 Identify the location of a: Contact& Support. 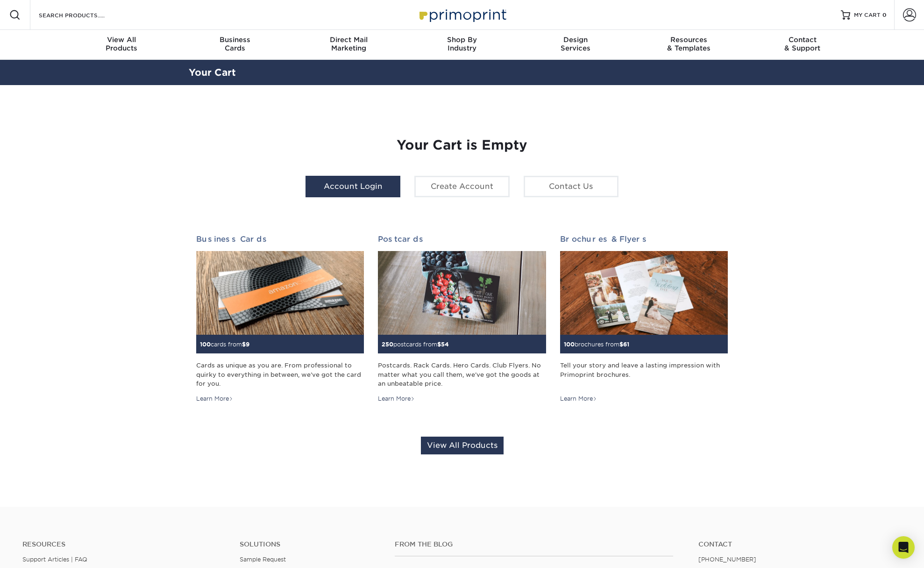
(802, 45).